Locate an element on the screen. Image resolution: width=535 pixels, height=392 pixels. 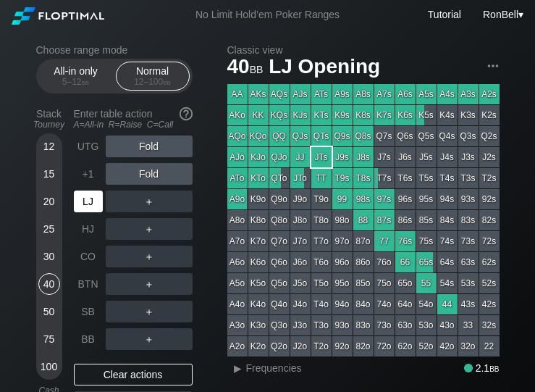
img: help.32db89a4.svg is located at coordinates (186, 114).